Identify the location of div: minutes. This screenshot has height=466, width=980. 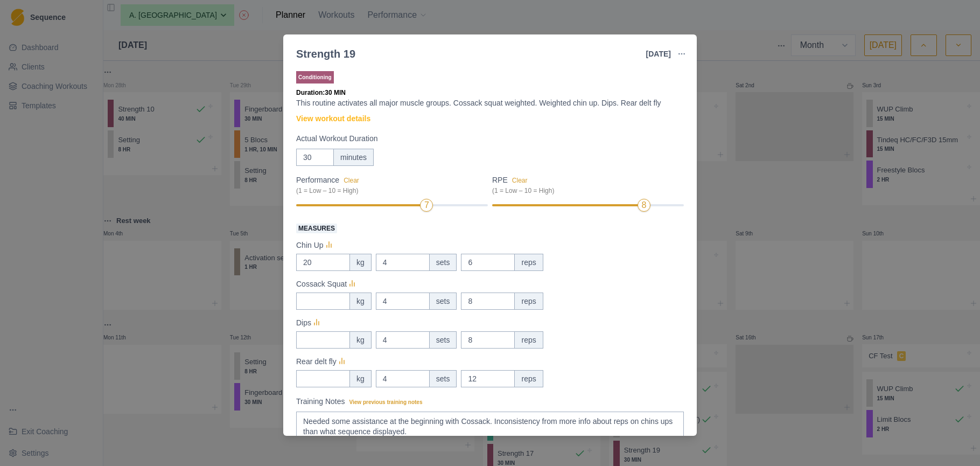
(353, 157).